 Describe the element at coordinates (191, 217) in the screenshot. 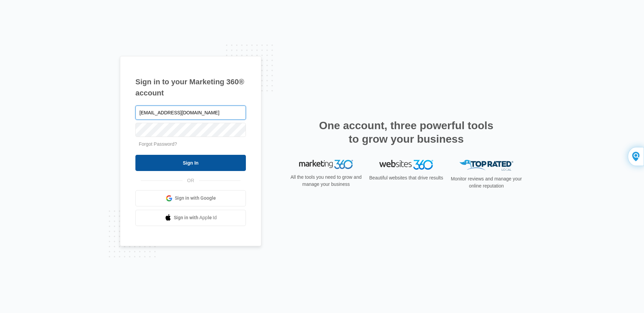

I see `a: Sign in with Apple Id` at that location.